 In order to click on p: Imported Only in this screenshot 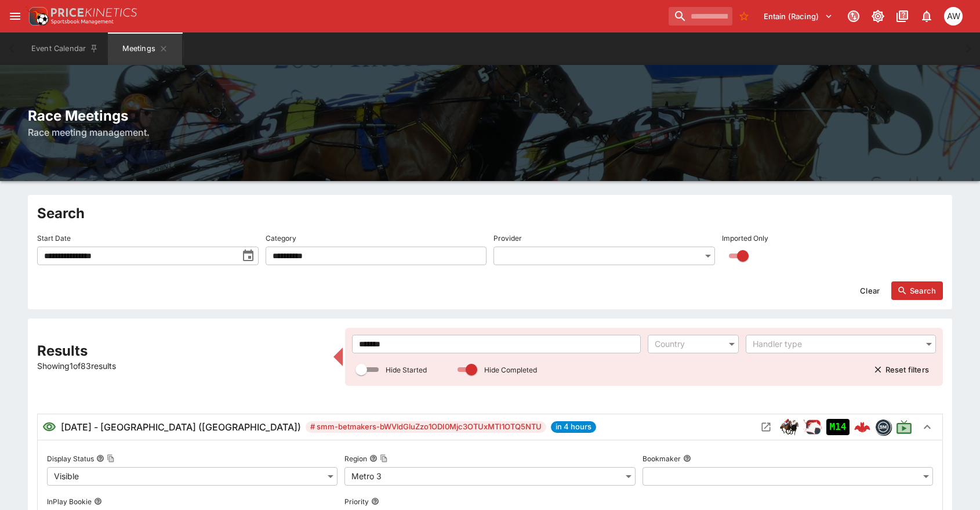, I will do `click(746, 238)`.